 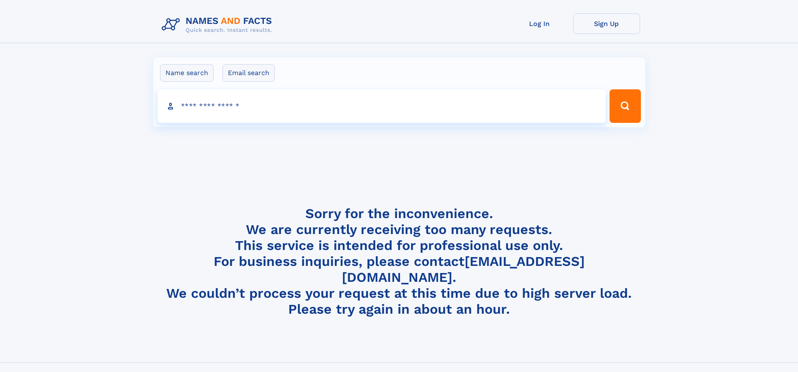 What do you see at coordinates (382, 106) in the screenshot?
I see `input: search input` at bounding box center [382, 106].